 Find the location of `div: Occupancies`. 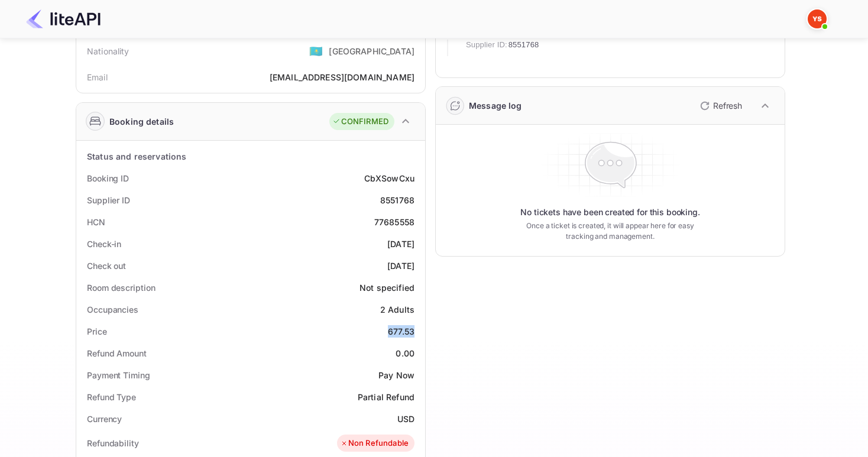

div: Occupancies is located at coordinates (113, 309).